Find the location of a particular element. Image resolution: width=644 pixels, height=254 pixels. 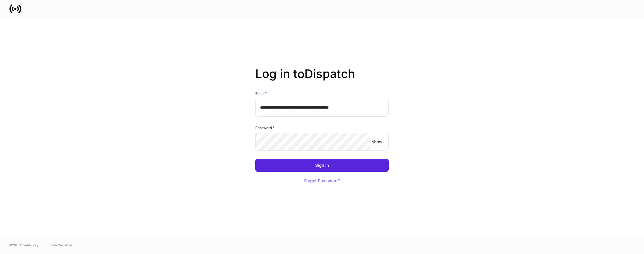

p: show is located at coordinates (377, 142).